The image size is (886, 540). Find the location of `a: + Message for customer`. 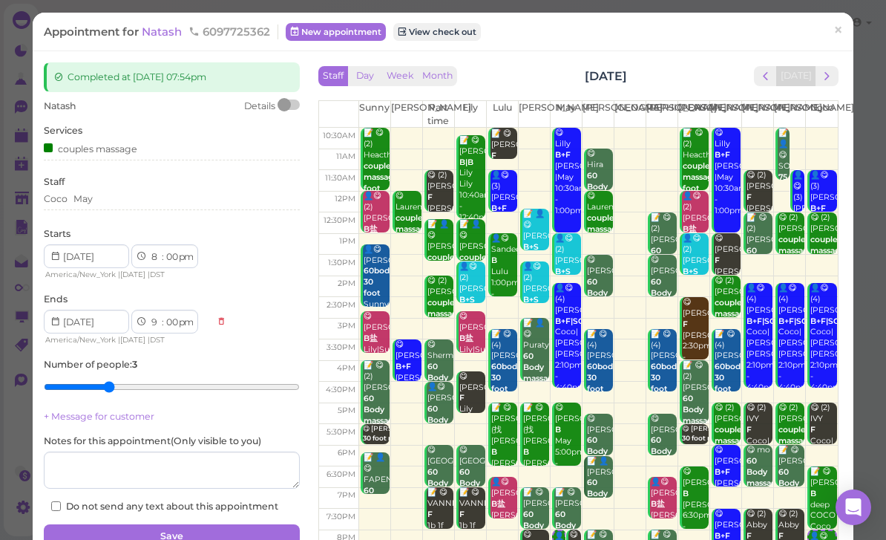

a: + Message for customer is located at coordinates (99, 416).